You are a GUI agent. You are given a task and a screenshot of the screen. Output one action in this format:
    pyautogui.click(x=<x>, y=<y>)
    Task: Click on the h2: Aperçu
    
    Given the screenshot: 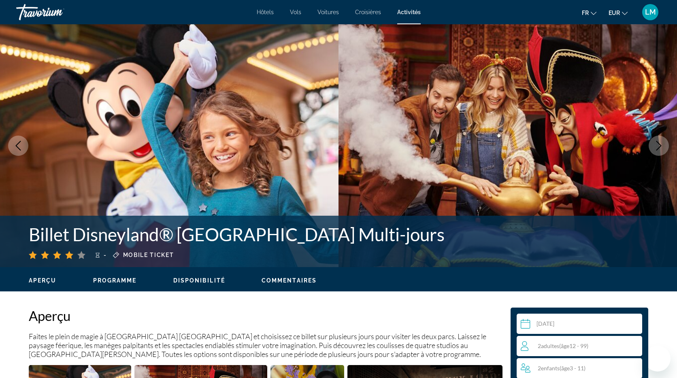 What is the action you would take?
    pyautogui.click(x=266, y=316)
    